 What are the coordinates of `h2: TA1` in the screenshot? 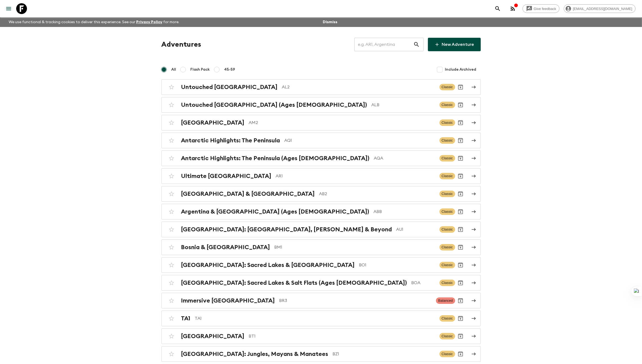 It's located at (186, 319).